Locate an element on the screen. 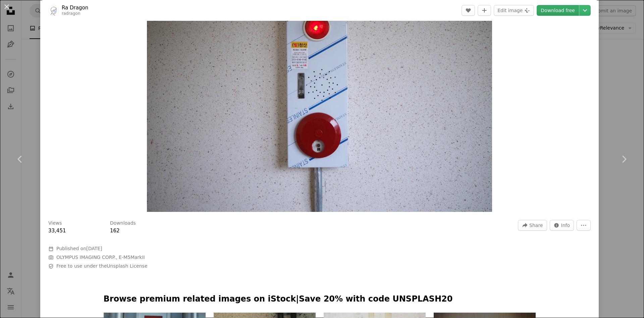 The width and height of the screenshot is (644, 318). span: Free to use under the is located at coordinates (102, 266).